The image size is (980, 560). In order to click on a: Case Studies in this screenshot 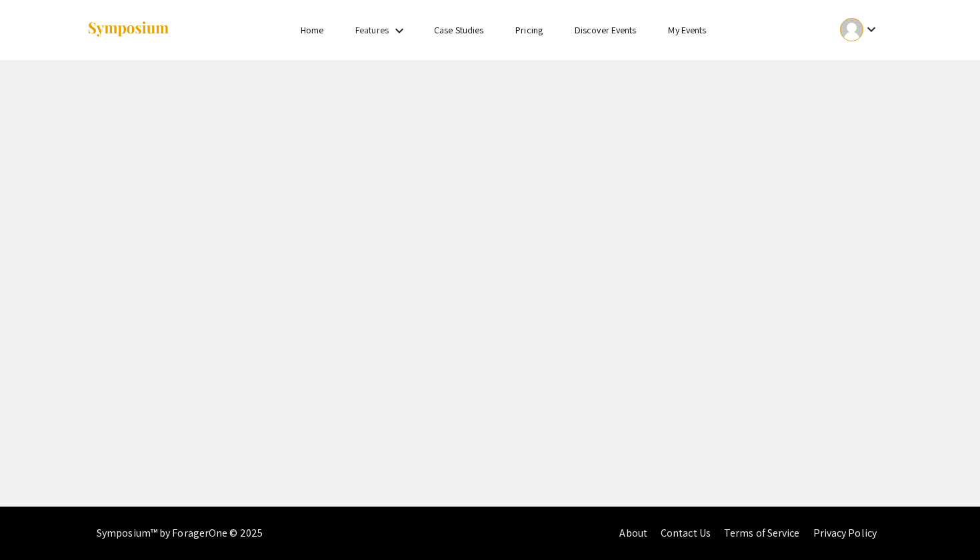, I will do `click(459, 30)`.